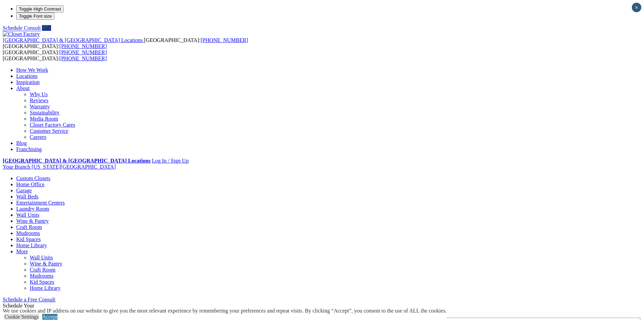 The height and width of the screenshot is (320, 644). What do you see at coordinates (44, 112) in the screenshot?
I see `a: Sustainability` at bounding box center [44, 112].